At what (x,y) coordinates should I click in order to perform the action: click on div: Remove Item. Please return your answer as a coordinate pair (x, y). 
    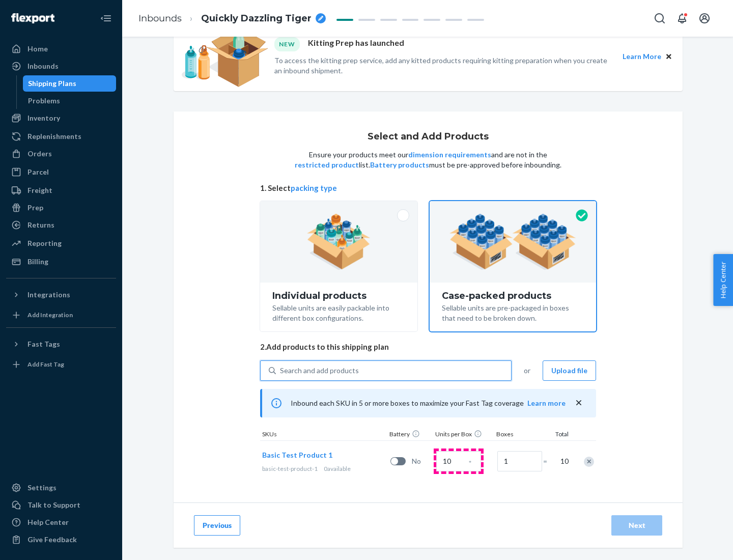
    Looking at the image, I should click on (589, 462).